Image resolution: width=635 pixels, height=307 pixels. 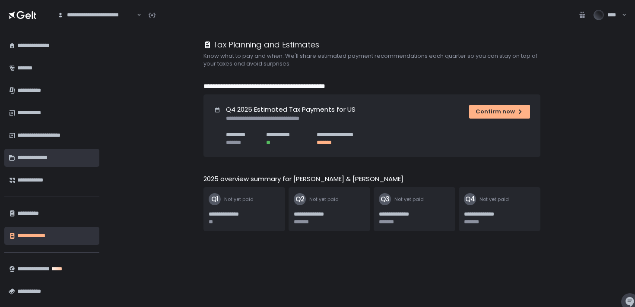 I want to click on text: Q2, so click(x=300, y=200).